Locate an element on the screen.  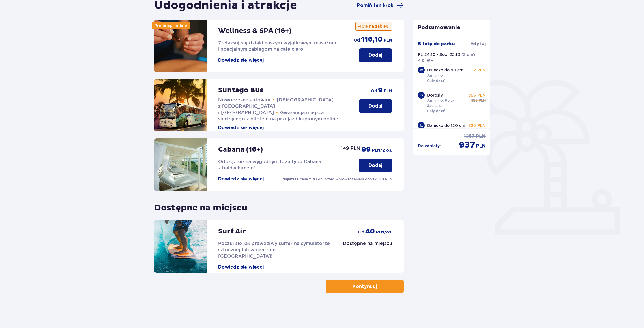
span: 40 is located at coordinates (370, 231).